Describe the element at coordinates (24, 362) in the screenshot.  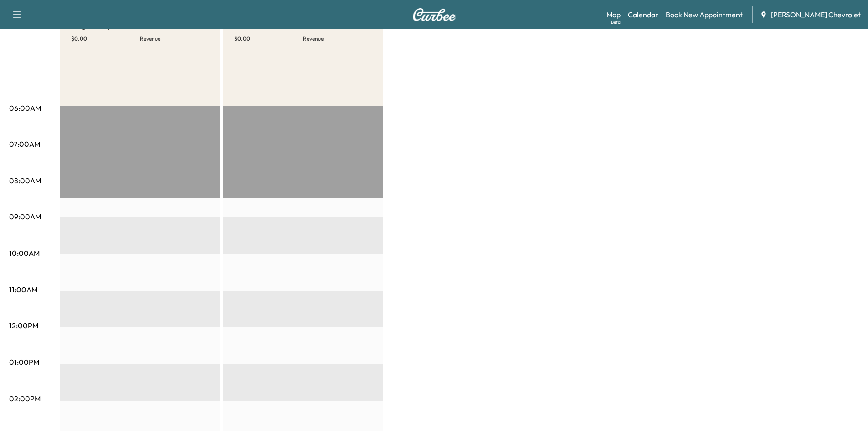
I see `p: 01:00PM` at that location.